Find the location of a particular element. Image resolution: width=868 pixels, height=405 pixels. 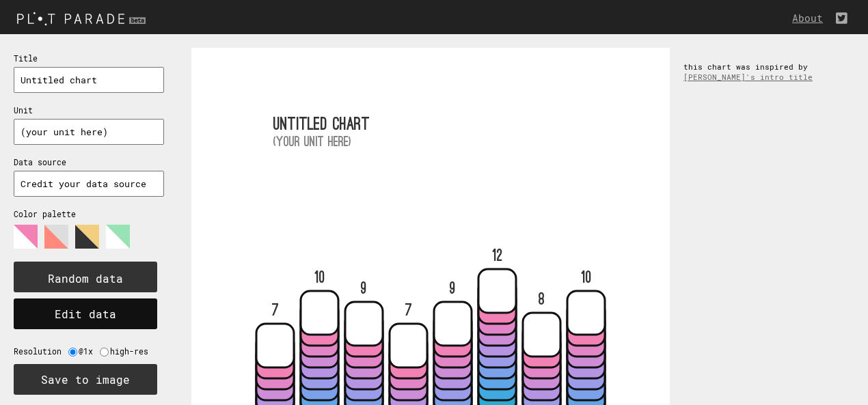

p: Data source is located at coordinates (88, 162).